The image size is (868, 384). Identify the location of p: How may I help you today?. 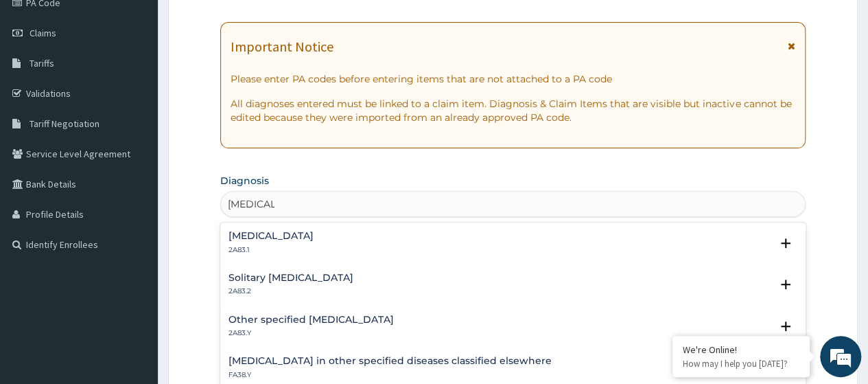
(742, 363).